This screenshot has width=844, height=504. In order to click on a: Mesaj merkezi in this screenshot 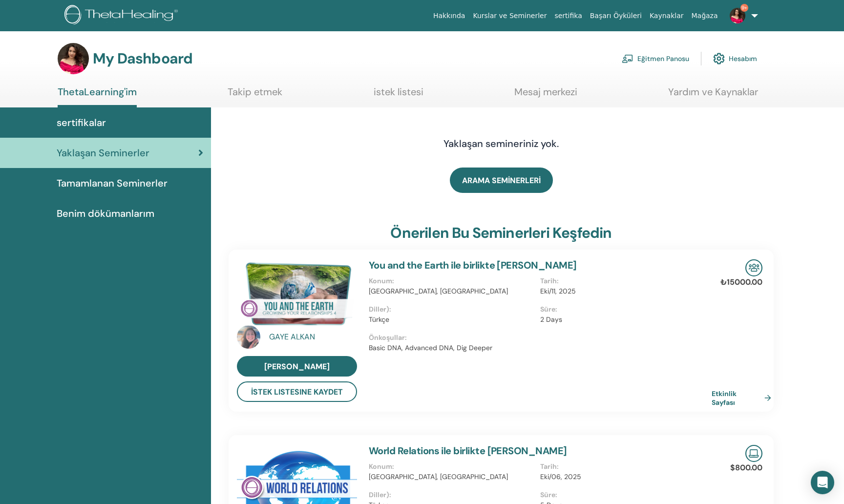, I will do `click(545, 95)`.